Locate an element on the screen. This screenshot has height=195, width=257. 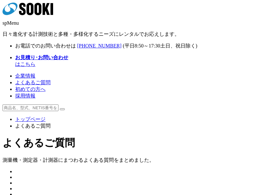
span: spMenu is located at coordinates (11, 23).